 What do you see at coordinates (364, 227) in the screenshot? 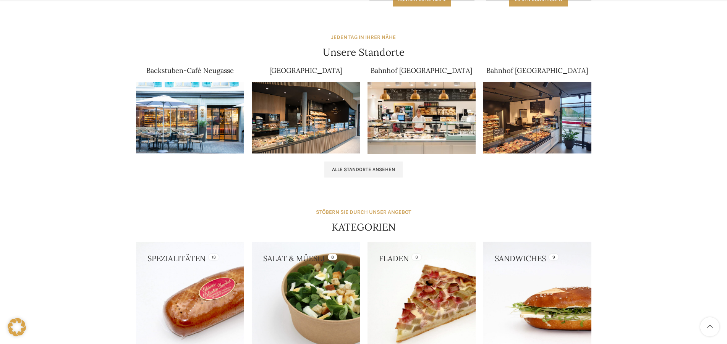
I see `h4: KATEGORIEN` at bounding box center [364, 227].